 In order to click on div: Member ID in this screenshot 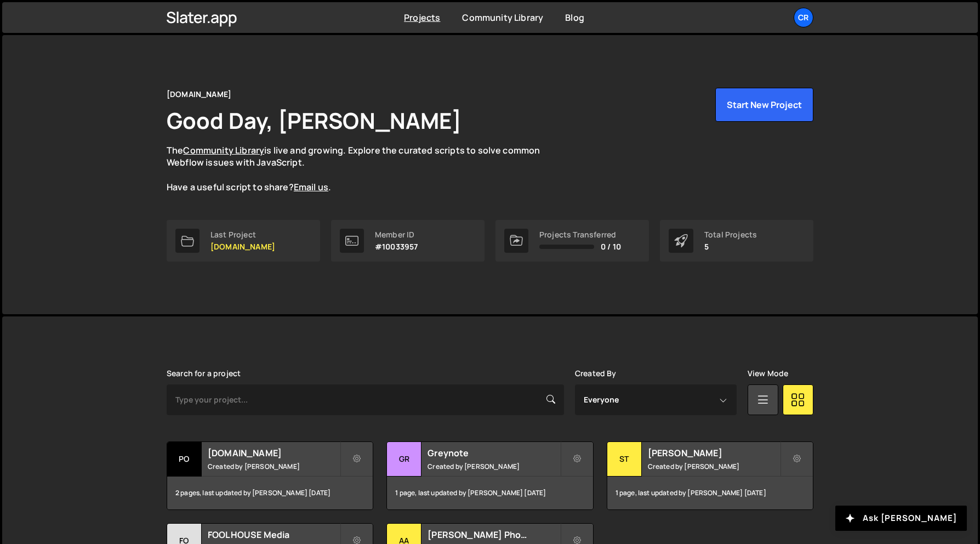, I will do `click(397, 235)`.